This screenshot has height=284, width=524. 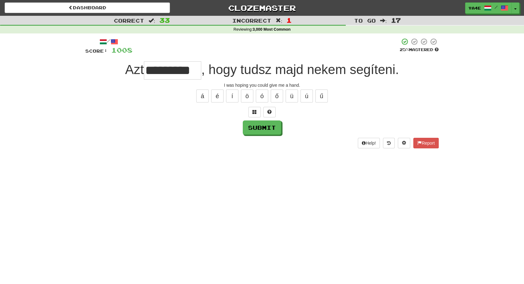 I want to click on button: ü, so click(x=292, y=96).